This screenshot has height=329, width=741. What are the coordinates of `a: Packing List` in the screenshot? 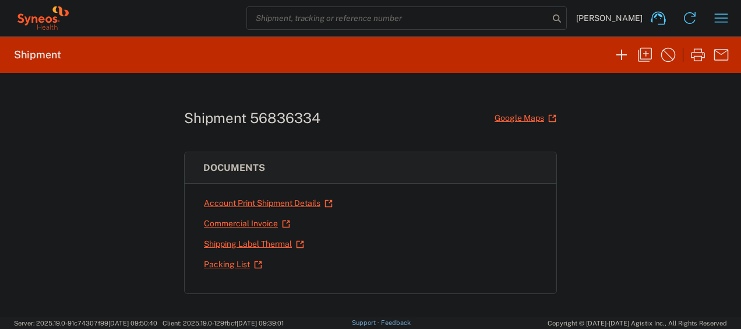 It's located at (233, 264).